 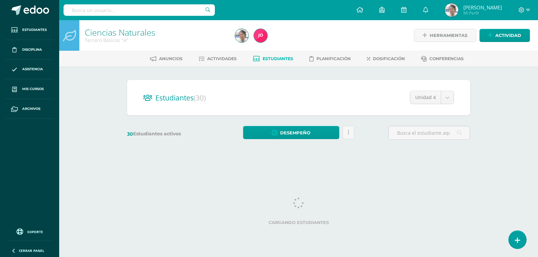 What do you see at coordinates (260, 36) in the screenshot?
I see `img: a689aa7ec0f4d9b33e1105774b66cae5.png` at bounding box center [260, 36].